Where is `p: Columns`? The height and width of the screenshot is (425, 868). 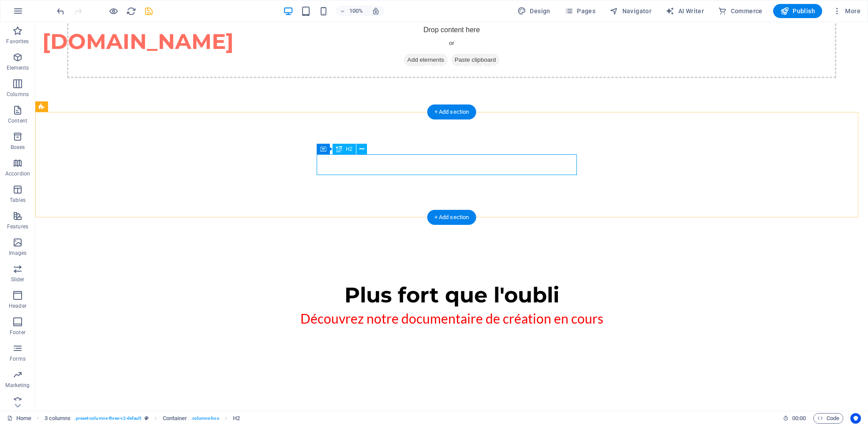 p: Columns is located at coordinates (18, 95).